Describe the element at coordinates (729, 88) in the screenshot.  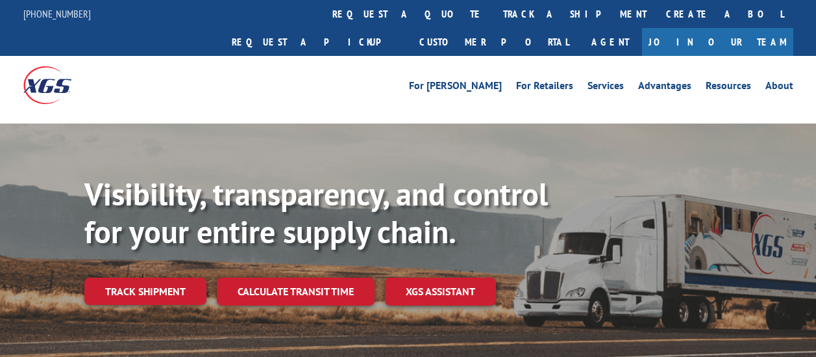
I see `a: Resources` at that location.